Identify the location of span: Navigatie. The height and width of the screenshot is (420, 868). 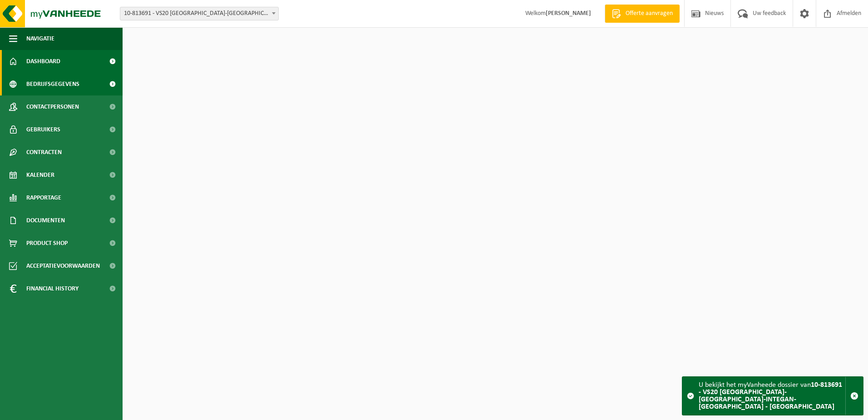
(41, 38).